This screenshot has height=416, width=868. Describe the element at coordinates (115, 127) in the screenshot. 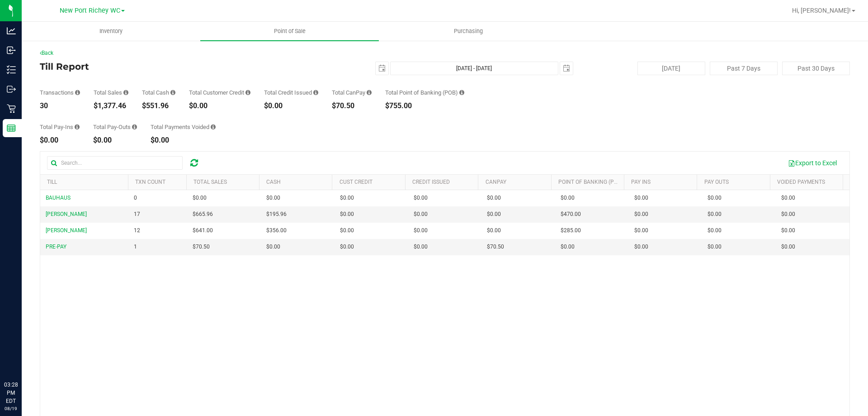

I see `div: Total Pay-Outs` at that location.